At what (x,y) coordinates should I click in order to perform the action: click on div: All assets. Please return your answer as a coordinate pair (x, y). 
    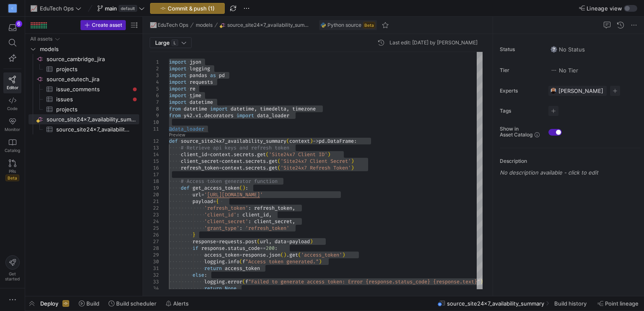
    Looking at the image, I should click on (41, 39).